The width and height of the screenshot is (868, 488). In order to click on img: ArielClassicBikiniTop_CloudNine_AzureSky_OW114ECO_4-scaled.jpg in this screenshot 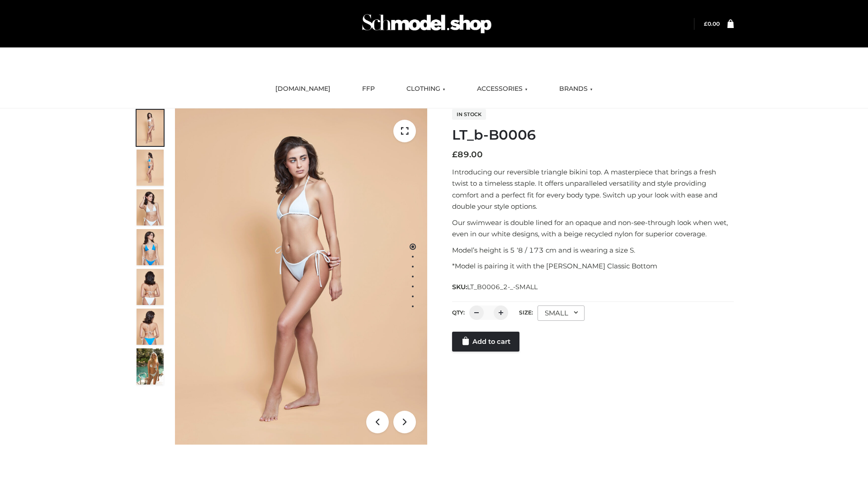, I will do `click(150, 247)`.